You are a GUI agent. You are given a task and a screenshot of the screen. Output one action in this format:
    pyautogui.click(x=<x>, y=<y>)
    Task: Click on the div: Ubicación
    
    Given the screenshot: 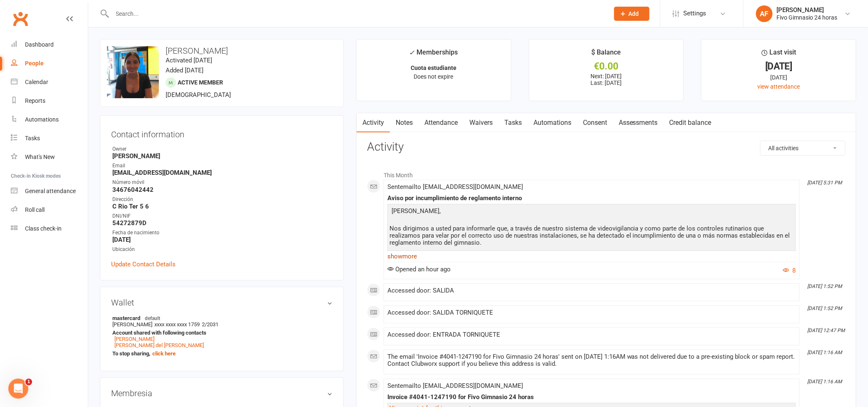 What is the action you would take?
    pyautogui.click(x=222, y=249)
    